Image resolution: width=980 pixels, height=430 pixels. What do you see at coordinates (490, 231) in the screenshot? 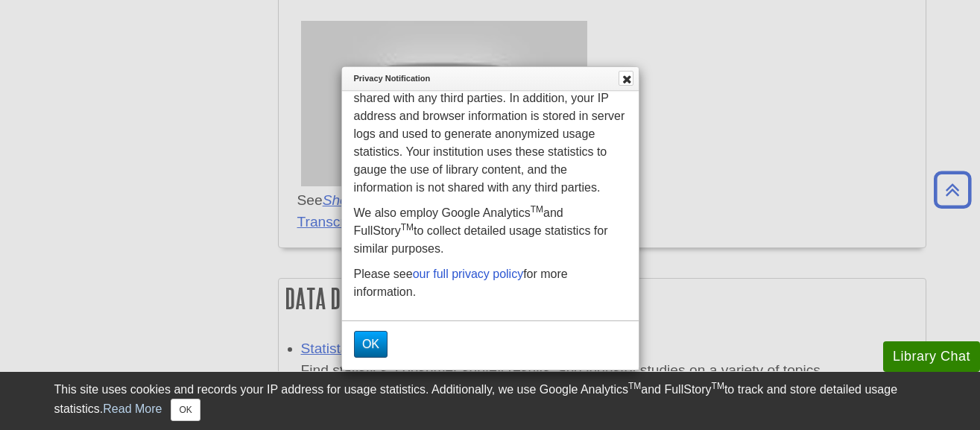
I see `p: We also employ Google Analytics and FullStory to collect detailed usage statistics for similar pu...` at bounding box center [490, 231].